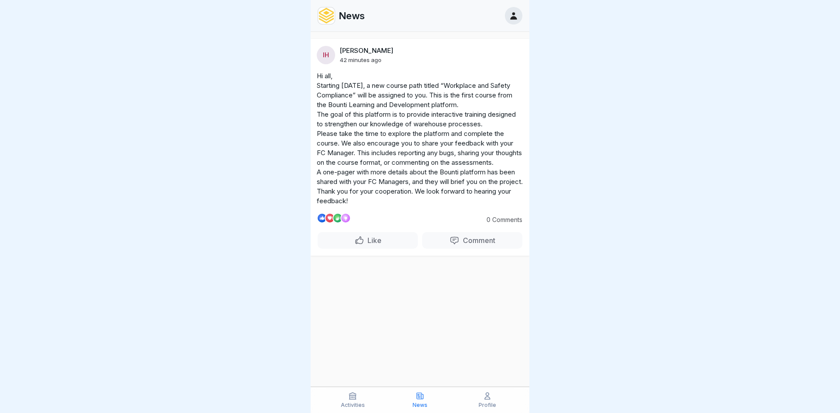 The image size is (840, 413). I want to click on p: Like, so click(373, 241).